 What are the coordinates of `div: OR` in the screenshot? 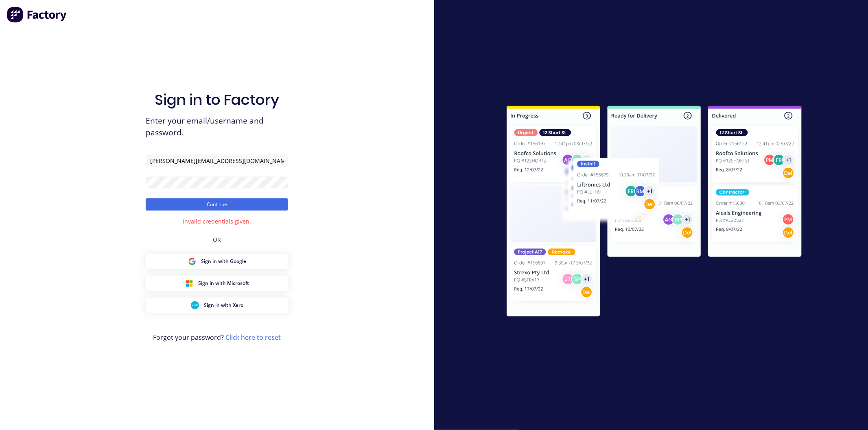 It's located at (217, 240).